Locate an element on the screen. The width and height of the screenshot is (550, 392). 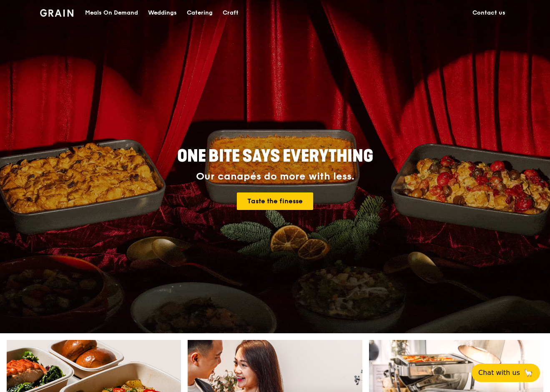
div: Craft is located at coordinates (231, 13).